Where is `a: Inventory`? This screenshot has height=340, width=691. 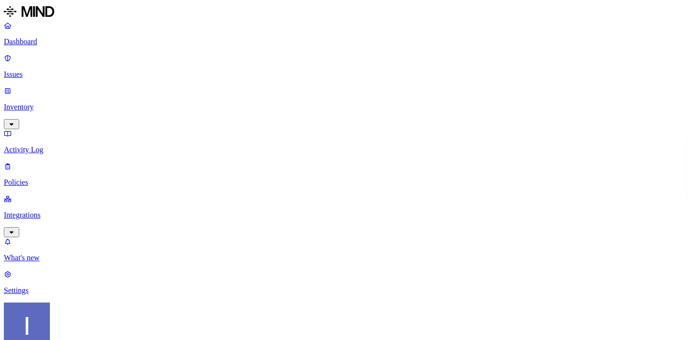 a: Inventory is located at coordinates (345, 107).